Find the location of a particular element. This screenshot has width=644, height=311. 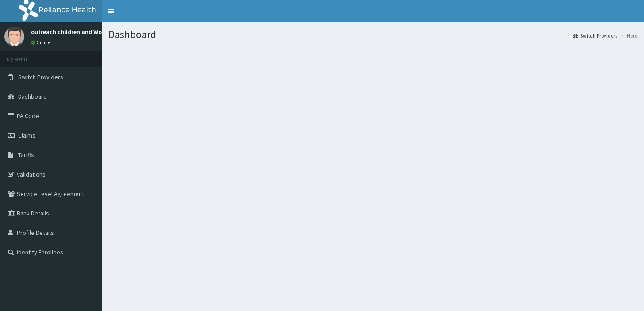

span: Switch Providers is located at coordinates (41, 77).